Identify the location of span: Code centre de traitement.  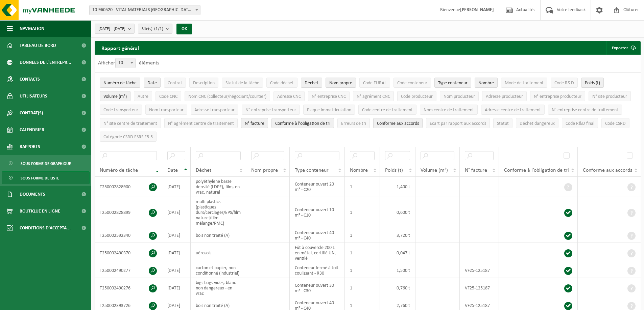
(388, 110).